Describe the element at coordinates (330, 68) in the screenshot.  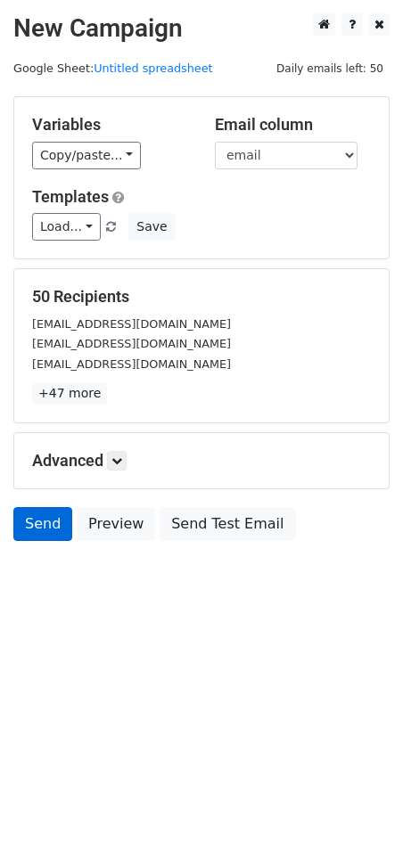
I see `a: Daily emails left: 50` at that location.